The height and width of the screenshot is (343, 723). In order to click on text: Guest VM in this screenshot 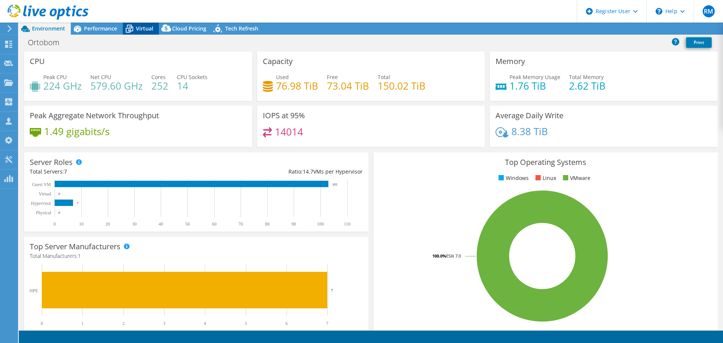, I will do `click(41, 185)`.